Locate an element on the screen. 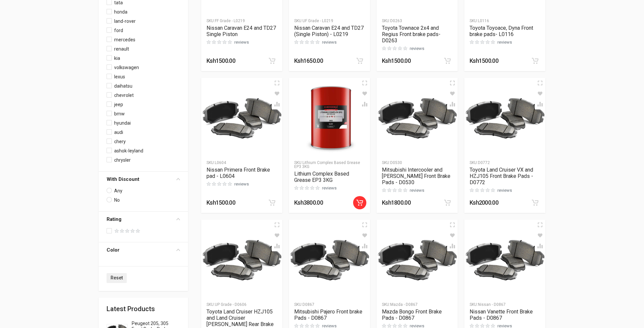 The image size is (644, 328). button: With Discount is located at coordinates (143, 179).